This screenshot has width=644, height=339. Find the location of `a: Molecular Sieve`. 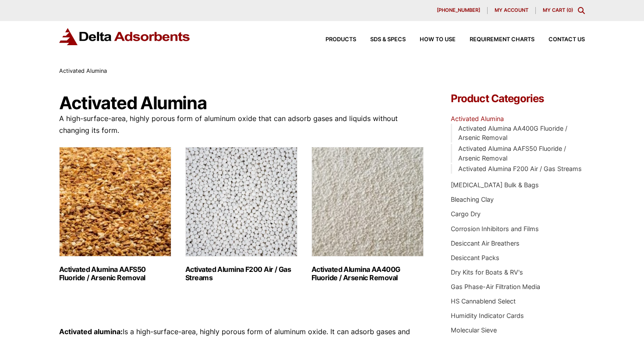

a: Molecular Sieve is located at coordinates (473, 330).